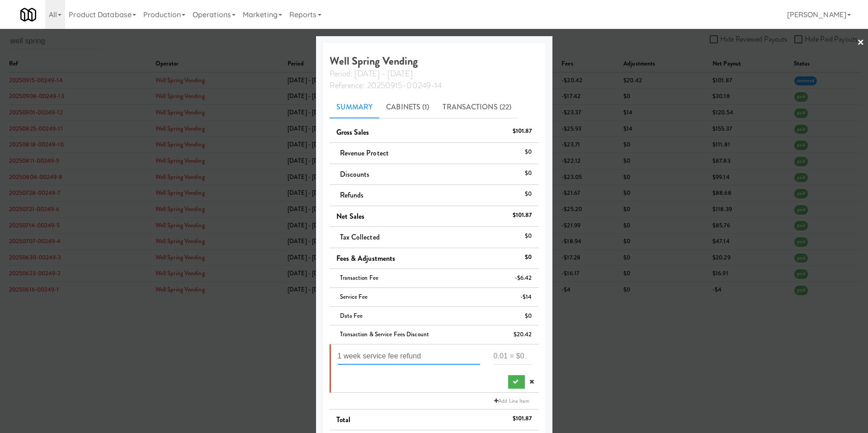 The image size is (868, 433). Describe the element at coordinates (526, 297) in the screenshot. I see `div: -$14` at that location.